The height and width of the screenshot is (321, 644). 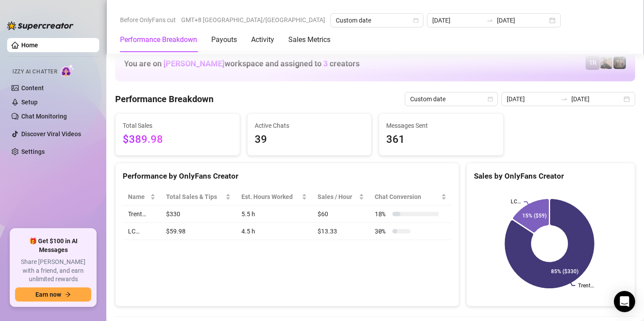 What do you see at coordinates (310, 140) in the screenshot?
I see `span: 39` at bounding box center [310, 140].